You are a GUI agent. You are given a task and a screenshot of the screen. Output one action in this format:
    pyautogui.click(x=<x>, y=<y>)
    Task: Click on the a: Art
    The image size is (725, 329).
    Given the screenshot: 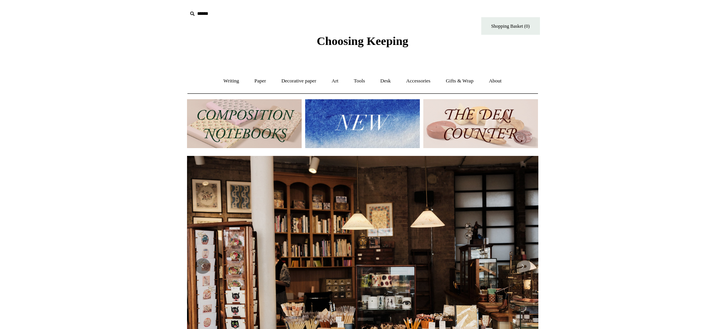 What is the action you would take?
    pyautogui.click(x=335, y=81)
    